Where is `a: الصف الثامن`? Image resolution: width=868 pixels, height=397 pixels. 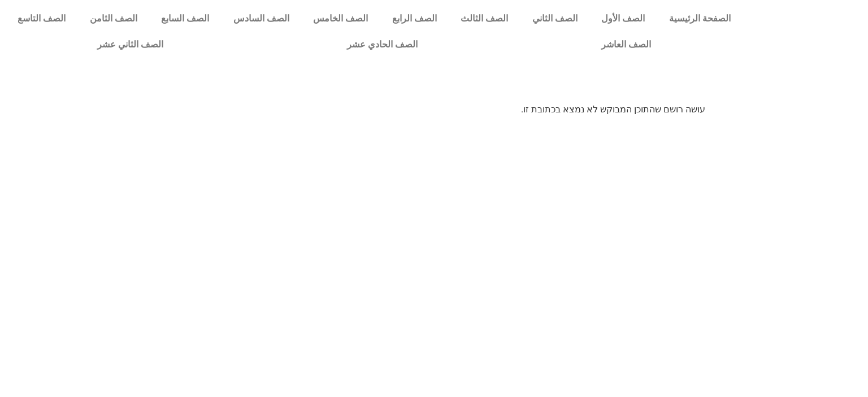
a: الصف الثامن is located at coordinates (113, 18).